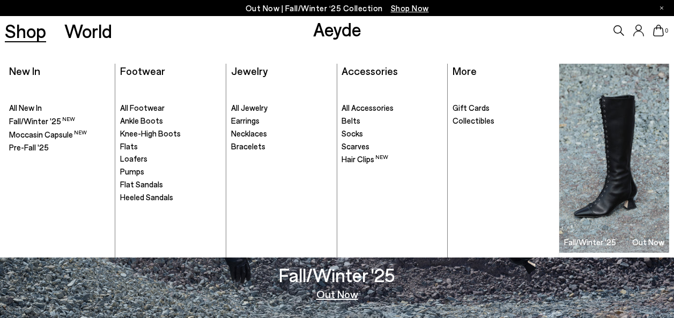  What do you see at coordinates (352, 133) in the screenshot?
I see `span: Socks` at bounding box center [352, 133].